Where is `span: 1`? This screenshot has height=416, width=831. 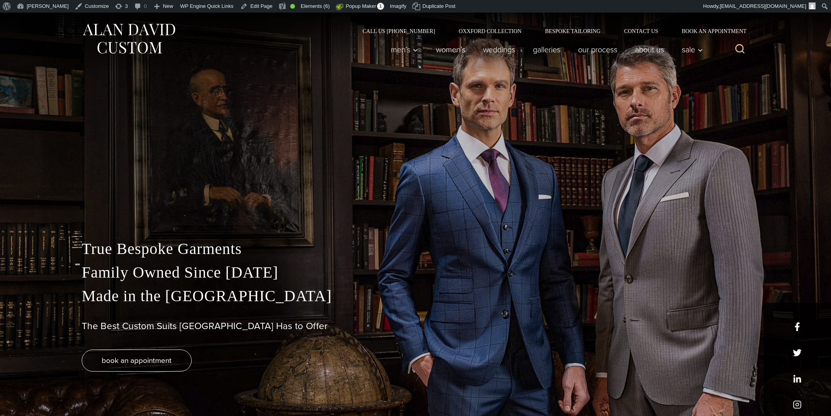
span: 1 is located at coordinates (381, 6).